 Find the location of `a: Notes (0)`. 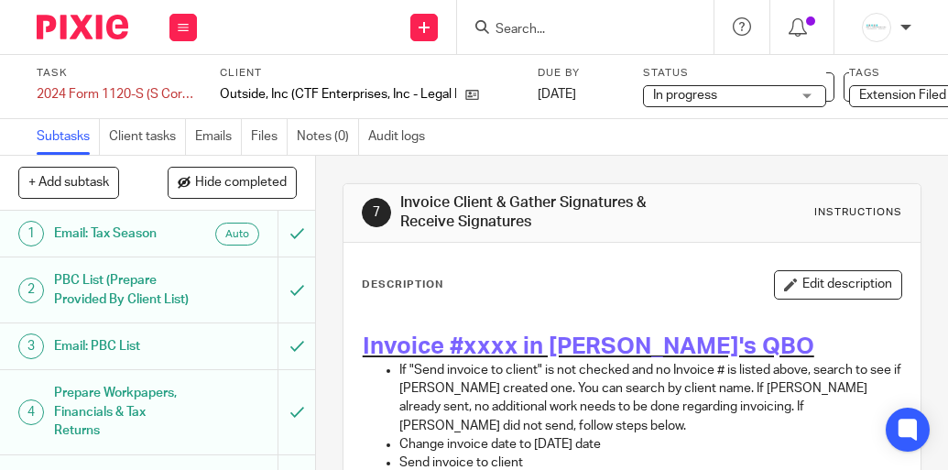

a: Notes (0) is located at coordinates (328, 137).